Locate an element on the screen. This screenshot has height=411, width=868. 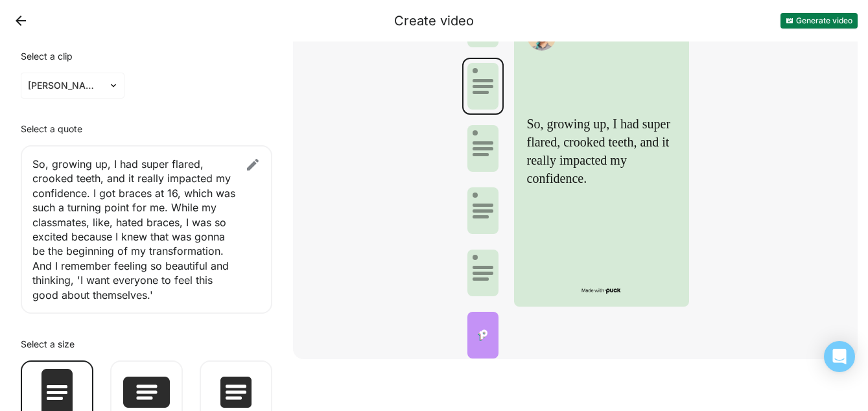
button: Back is located at coordinates (21, 21).